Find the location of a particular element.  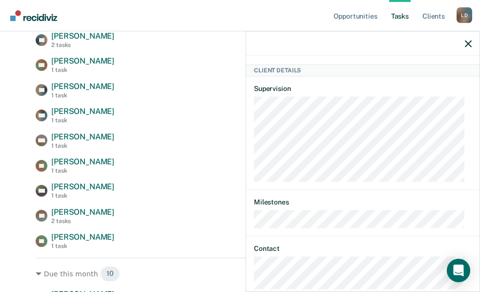

span: 10 is located at coordinates (110, 274).